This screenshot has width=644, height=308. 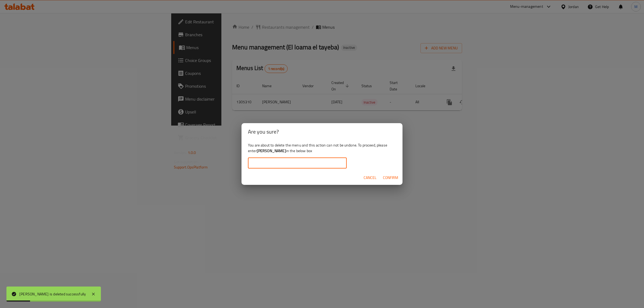 What do you see at coordinates (391, 178) in the screenshot?
I see `button: Confirm` at bounding box center [391, 178].